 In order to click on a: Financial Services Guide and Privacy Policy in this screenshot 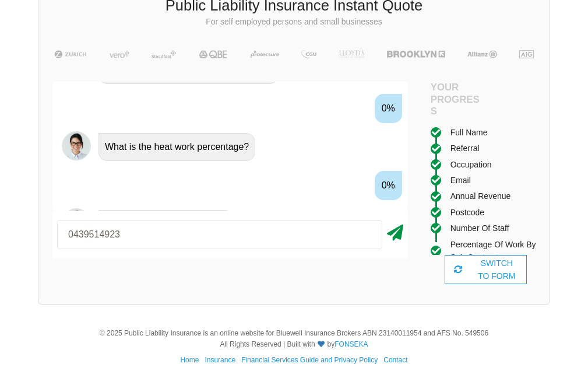, I will do `click(310, 361)`.